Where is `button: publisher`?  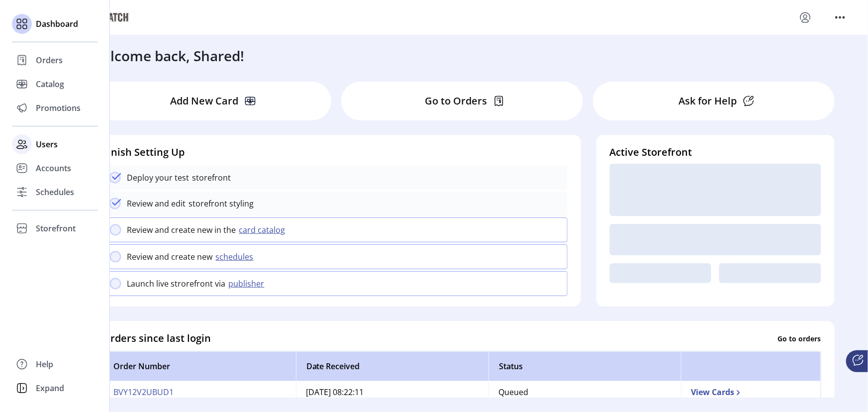 button: publisher is located at coordinates (248, 284).